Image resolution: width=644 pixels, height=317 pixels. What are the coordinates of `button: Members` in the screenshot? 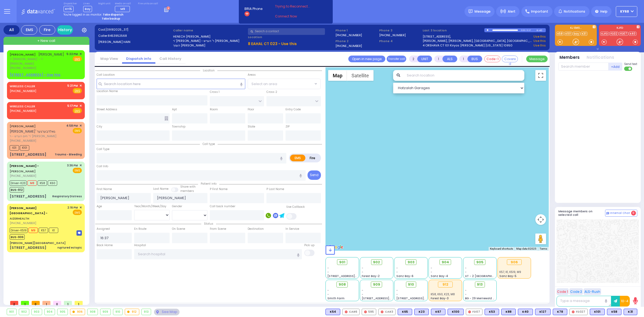 It's located at (569, 58).